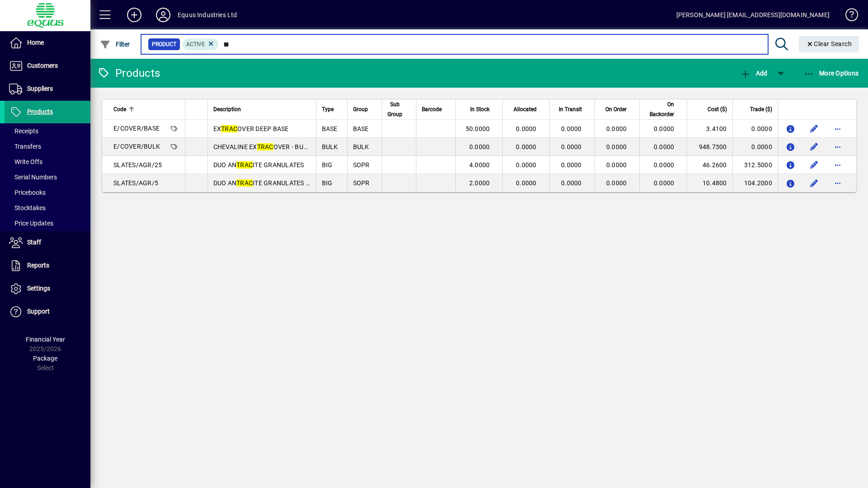  Describe the element at coordinates (201, 44) in the screenshot. I see `mat-chip: Activation Status: Active` at that location.